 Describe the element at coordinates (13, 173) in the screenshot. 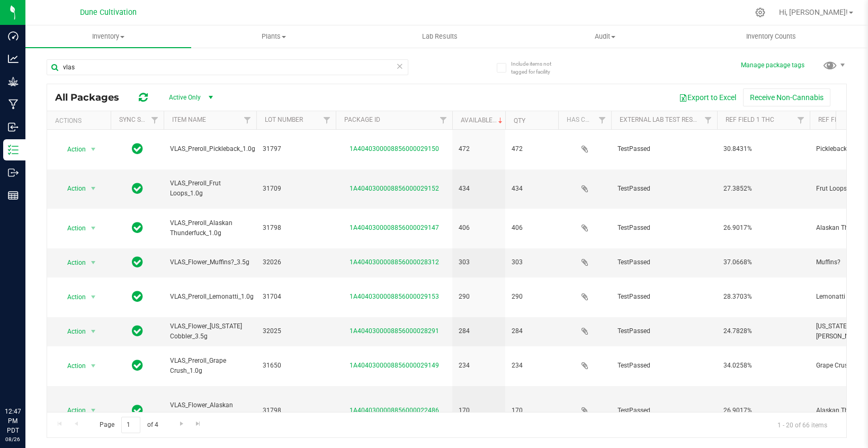

I see `inline-svg: Outbound` at that location.